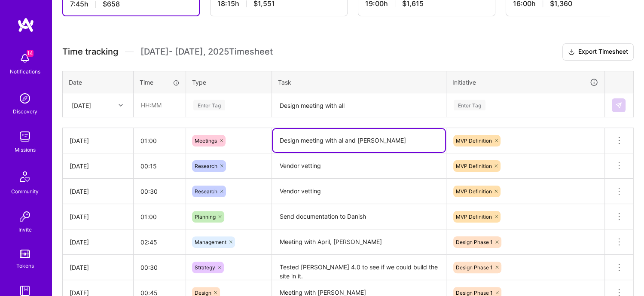 Image resolution: width=644 pixels, height=296 pixels. Describe the element at coordinates (205, 267) in the screenshot. I see `span: Strategy` at that location.